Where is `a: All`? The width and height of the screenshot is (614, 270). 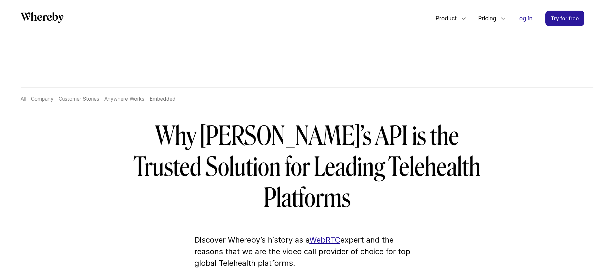
a: All is located at coordinates (23, 99).